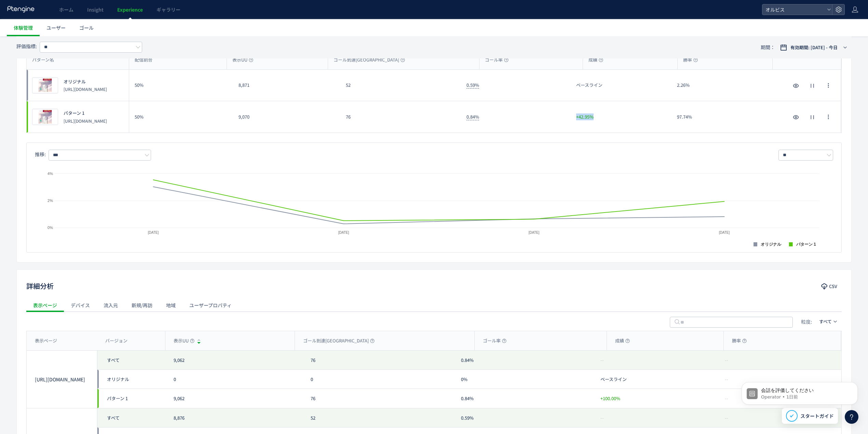  I want to click on div: デバイス, so click(80, 305).